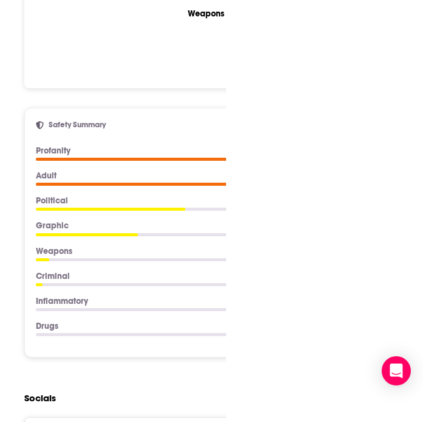  I want to click on p: Adult, so click(193, 175).